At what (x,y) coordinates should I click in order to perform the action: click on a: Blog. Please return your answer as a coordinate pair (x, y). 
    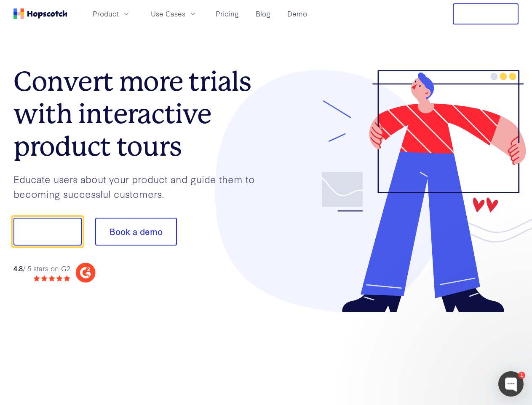
    Looking at the image, I should click on (263, 14).